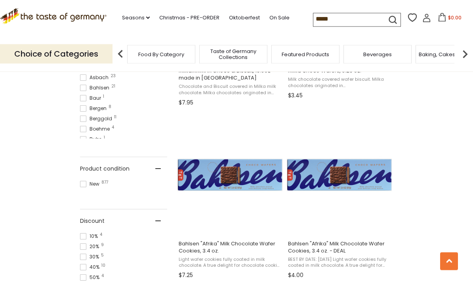  Describe the element at coordinates (103, 266) in the screenshot. I see `span: 10` at that location.